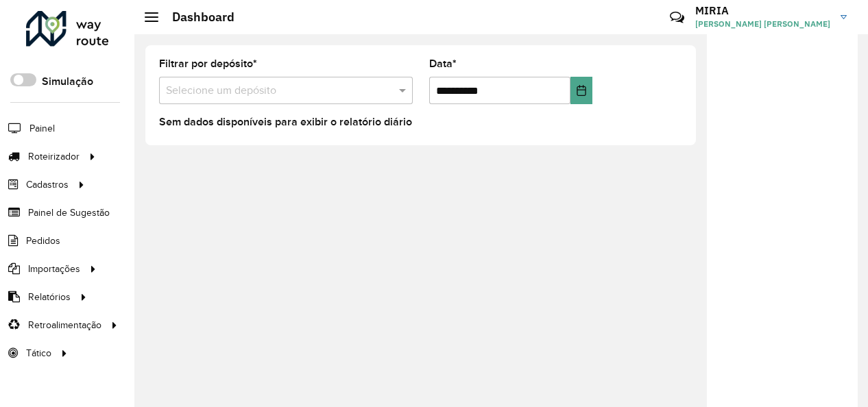 Image resolution: width=868 pixels, height=407 pixels. What do you see at coordinates (443, 64) in the screenshot?
I see `label: Data` at bounding box center [443, 64].